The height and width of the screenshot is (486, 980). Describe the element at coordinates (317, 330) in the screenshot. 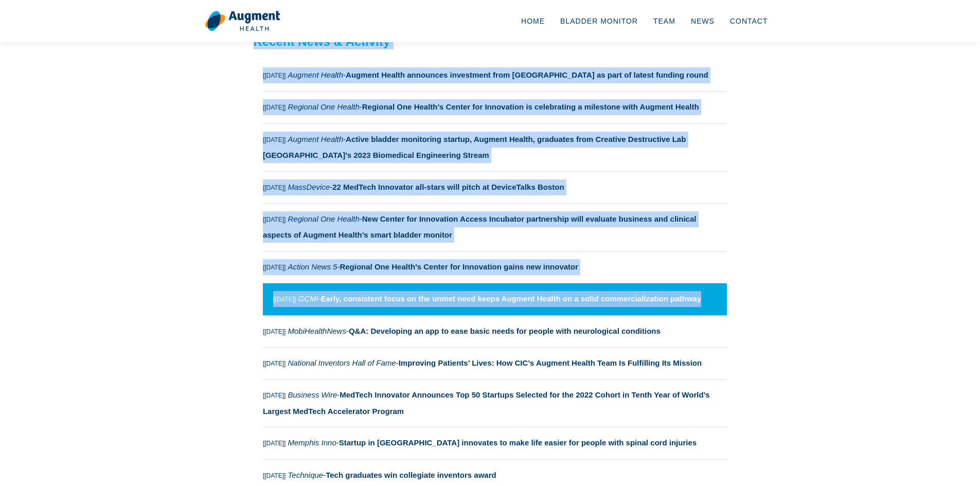

I see `i: MobiHealthNews` at that location.